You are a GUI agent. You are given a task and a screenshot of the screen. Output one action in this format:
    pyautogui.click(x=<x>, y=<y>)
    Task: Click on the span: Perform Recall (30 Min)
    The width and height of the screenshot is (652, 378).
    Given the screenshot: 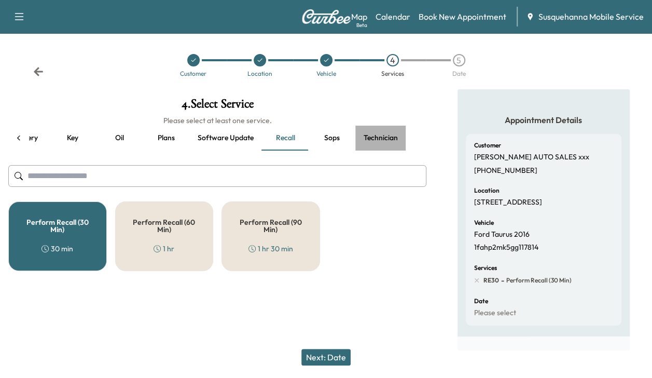 What is the action you would take?
    pyautogui.click(x=538, y=280)
    